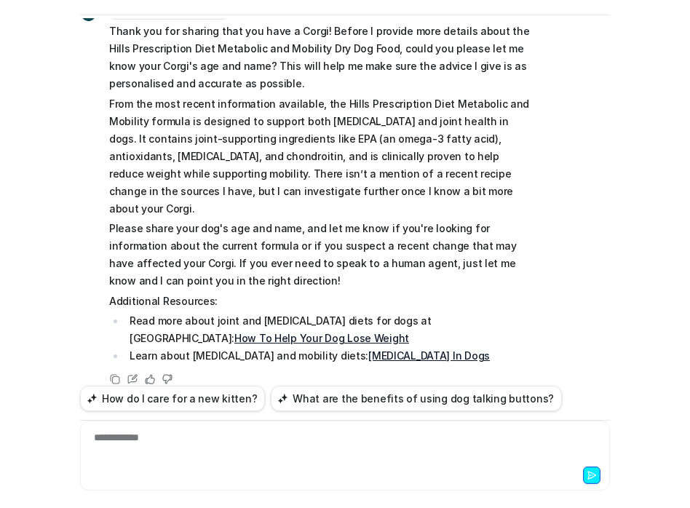  Describe the element at coordinates (172, 398) in the screenshot. I see `button: How do I care for a new kitten?` at that location.